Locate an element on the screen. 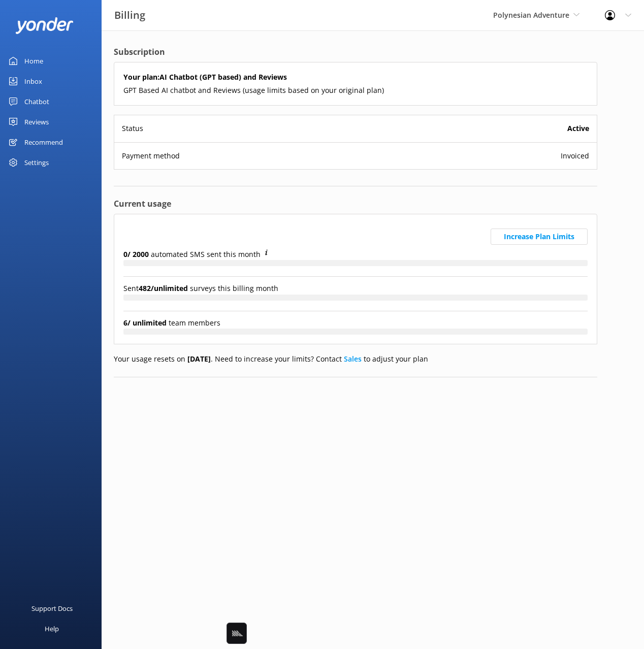 This screenshot has height=649, width=644. a: Increase Plan Limits is located at coordinates (539, 236).